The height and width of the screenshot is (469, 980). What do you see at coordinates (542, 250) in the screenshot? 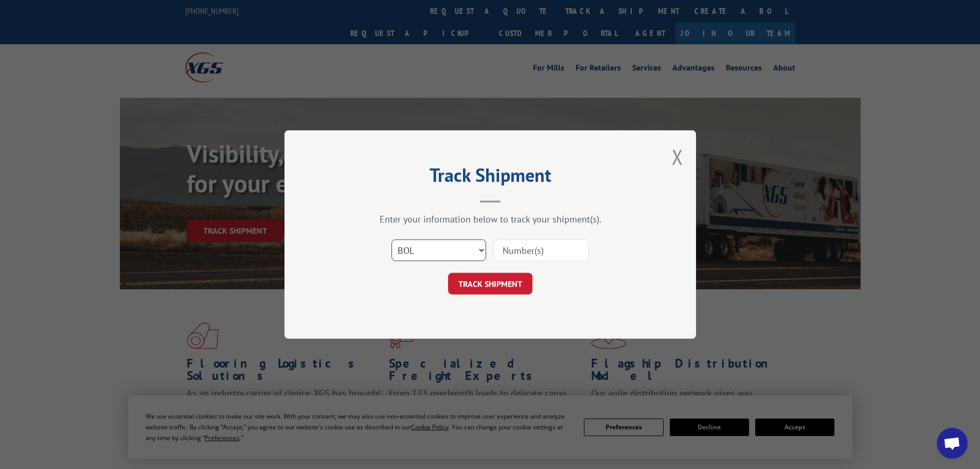
I see `input: Number(s)` at bounding box center [542, 250].